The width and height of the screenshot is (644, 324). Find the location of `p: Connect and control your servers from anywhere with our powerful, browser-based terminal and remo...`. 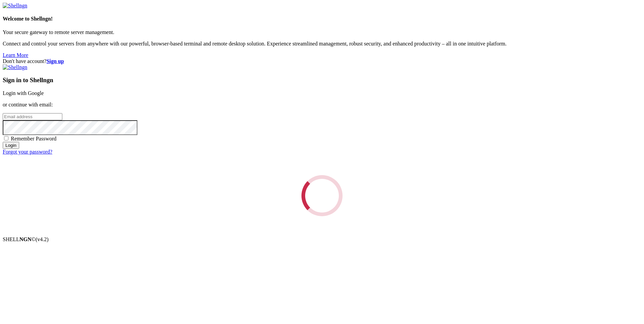

p: Connect and control your servers from anywhere with our powerful, browser-based terminal and remo... is located at coordinates (322, 43).